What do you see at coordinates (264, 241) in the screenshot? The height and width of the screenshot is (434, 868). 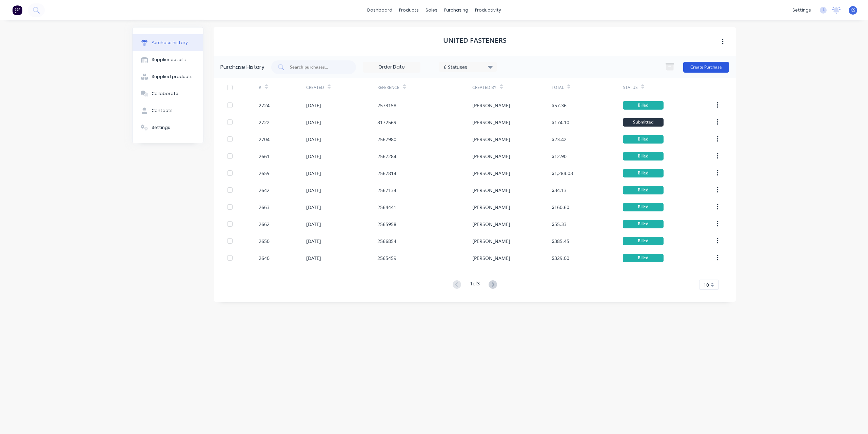 I see `div: 2650` at bounding box center [264, 241].